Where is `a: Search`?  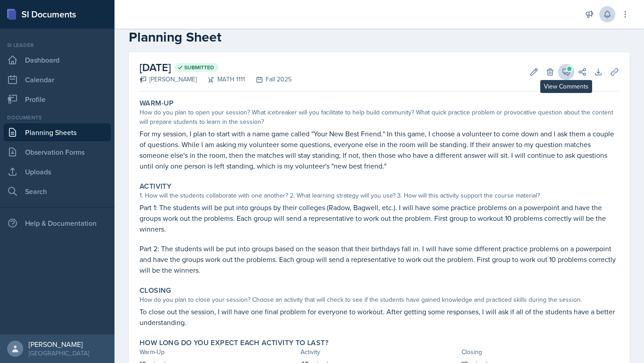 a: Search is located at coordinates (58, 191).